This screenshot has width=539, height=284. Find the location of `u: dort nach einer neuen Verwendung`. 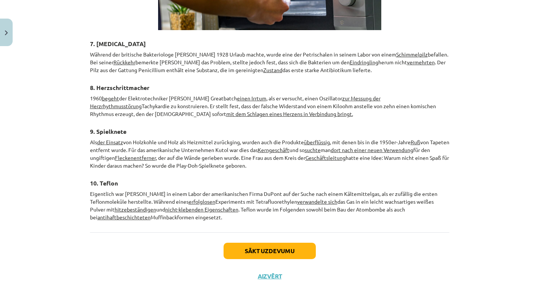

u: dort nach einer neuen Verwendung is located at coordinates (372, 150).